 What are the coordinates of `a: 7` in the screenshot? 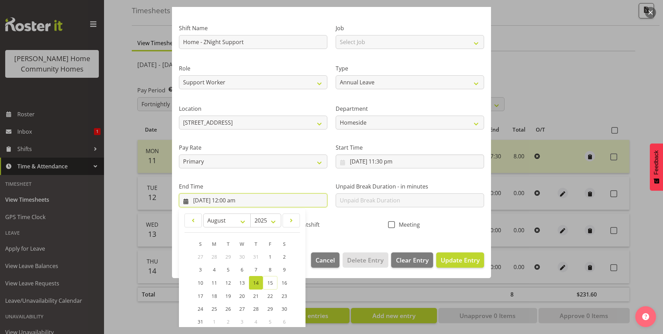 It's located at (256, 269).